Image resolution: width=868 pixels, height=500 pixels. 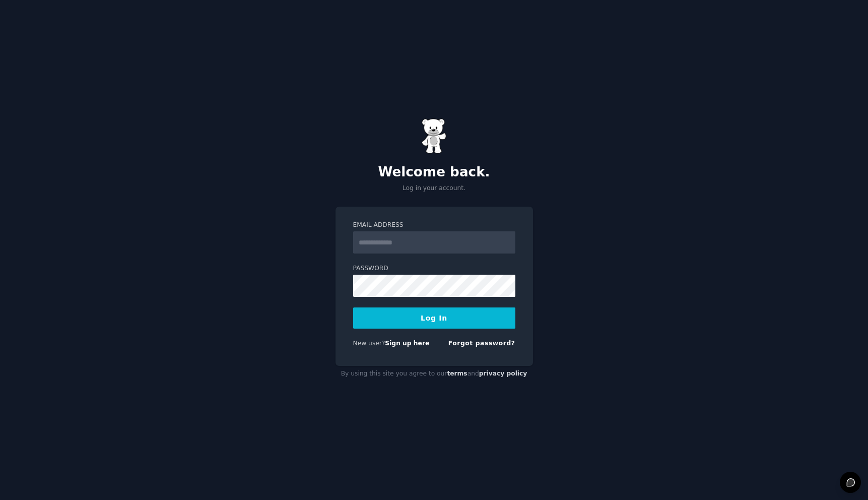 I want to click on a: privacy policy, so click(x=503, y=373).